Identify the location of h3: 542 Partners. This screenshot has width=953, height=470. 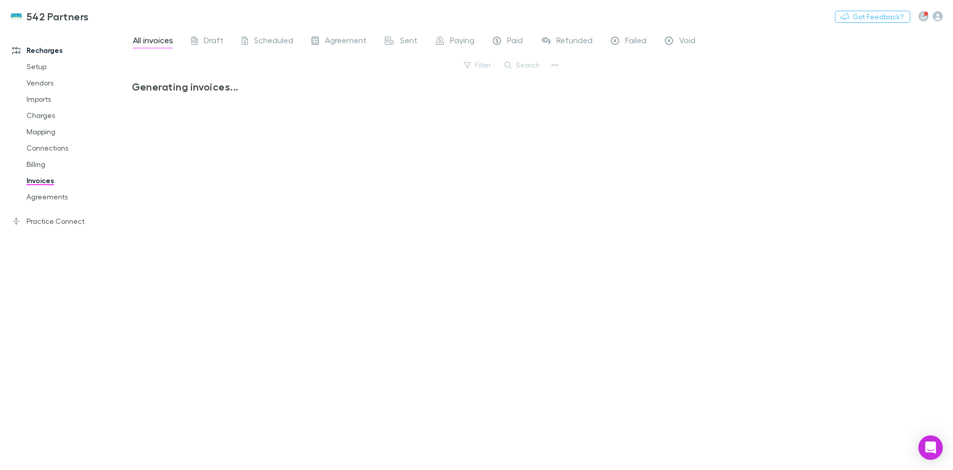
(58, 16).